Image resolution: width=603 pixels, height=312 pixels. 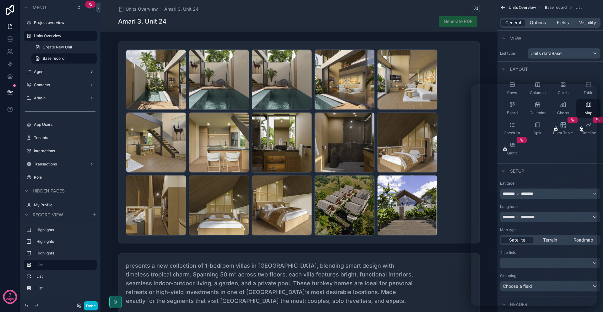 I want to click on span: Fields, so click(x=563, y=23).